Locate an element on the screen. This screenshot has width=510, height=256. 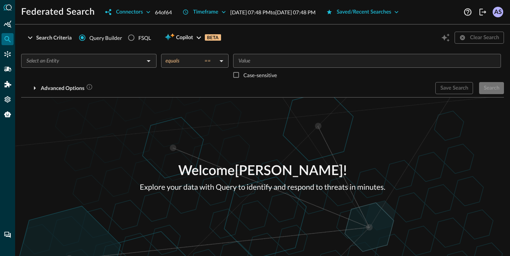
div: Connectors is located at coordinates (8, 54).